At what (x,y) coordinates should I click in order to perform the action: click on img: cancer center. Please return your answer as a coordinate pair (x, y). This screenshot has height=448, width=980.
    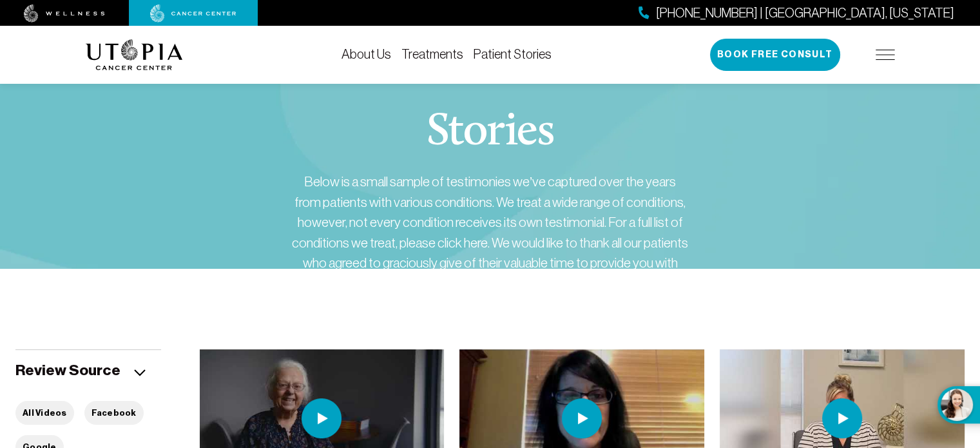
    Looking at the image, I should click on (193, 14).